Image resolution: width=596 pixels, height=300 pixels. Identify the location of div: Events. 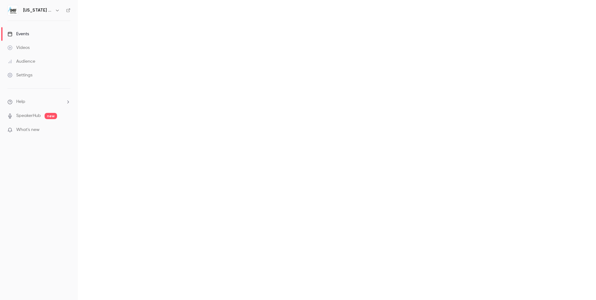
(18, 34).